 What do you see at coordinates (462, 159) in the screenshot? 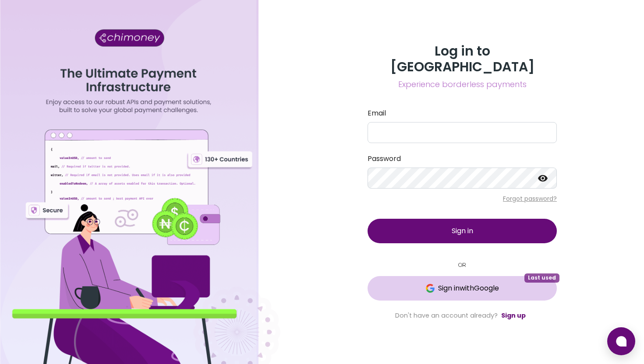
I see `label: Password` at bounding box center [462, 159].